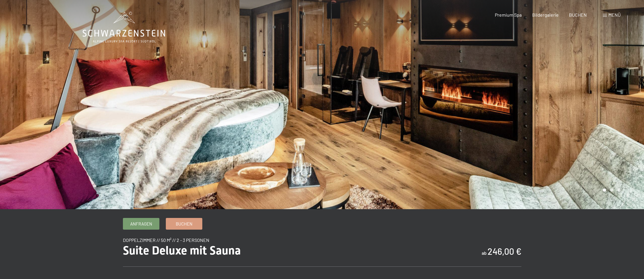 This screenshot has width=644, height=279. Describe the element at coordinates (141, 223) in the screenshot. I see `a: Anfragen` at that location.